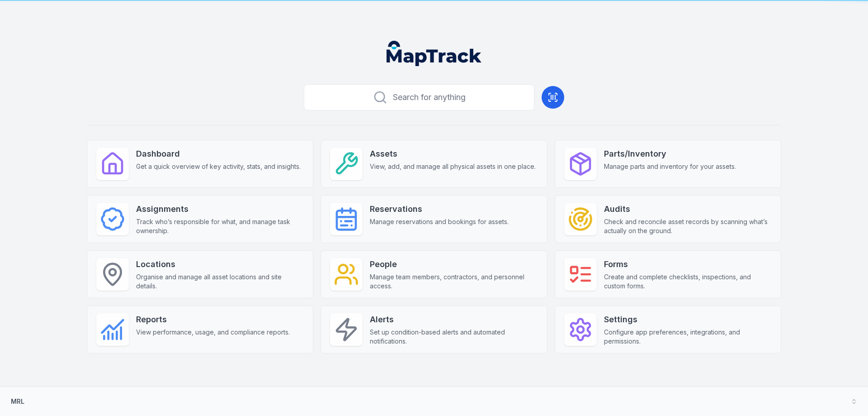 This screenshot has height=416, width=868. Describe the element at coordinates (452, 167) in the screenshot. I see `span: View, add, and manage all physical assets in one place.` at that location.